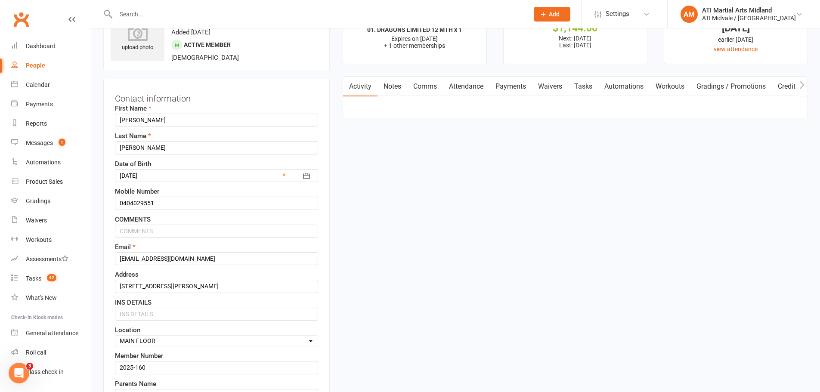  I want to click on span: Add, so click(554, 14).